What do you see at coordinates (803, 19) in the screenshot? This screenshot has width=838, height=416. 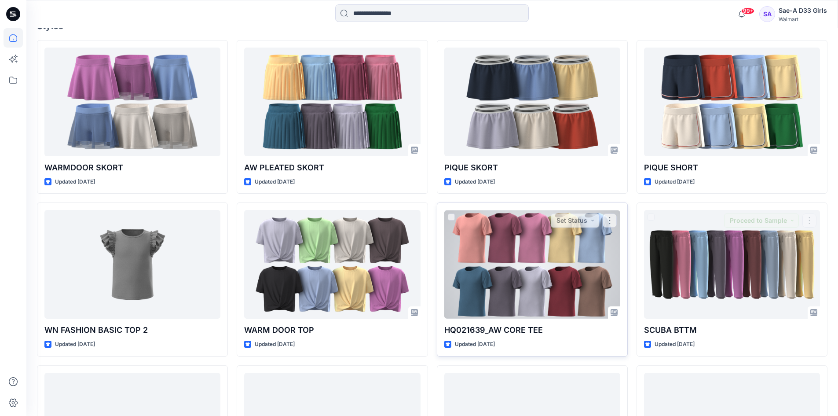 I see `div: Walmart` at bounding box center [803, 19].